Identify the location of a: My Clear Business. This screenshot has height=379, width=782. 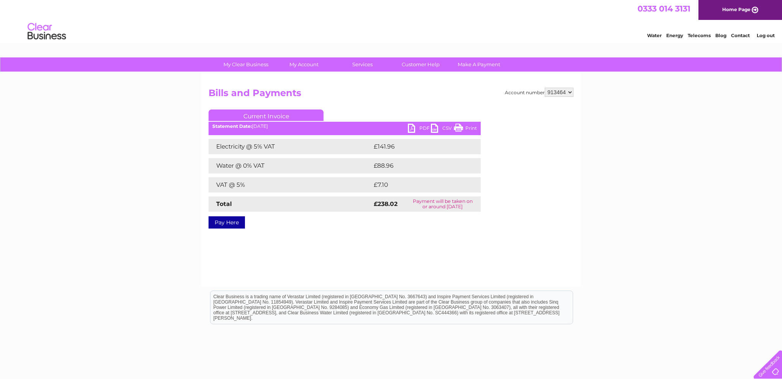
(246, 64).